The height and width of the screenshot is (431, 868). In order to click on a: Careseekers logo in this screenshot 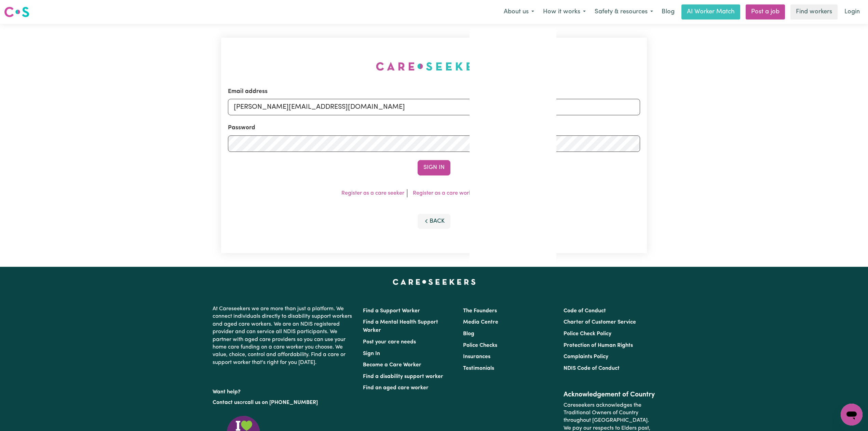, I will do `click(17, 12)`.